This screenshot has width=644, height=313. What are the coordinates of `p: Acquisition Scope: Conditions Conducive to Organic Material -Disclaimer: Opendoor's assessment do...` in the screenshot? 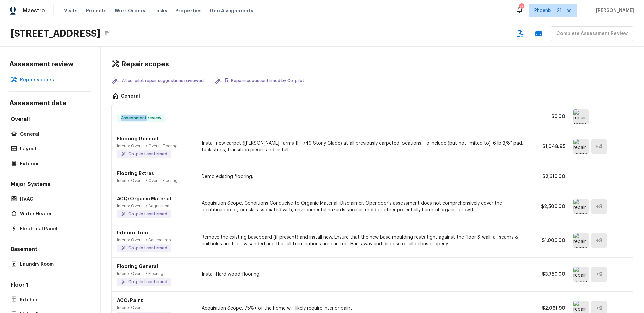 It's located at (364, 207).